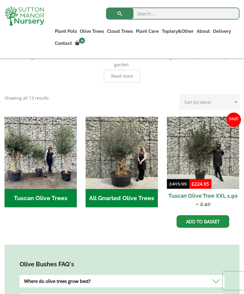 The width and height of the screenshot is (244, 294). What do you see at coordinates (122, 281) in the screenshot?
I see `div: Where do olive trees grow best?` at bounding box center [122, 281].